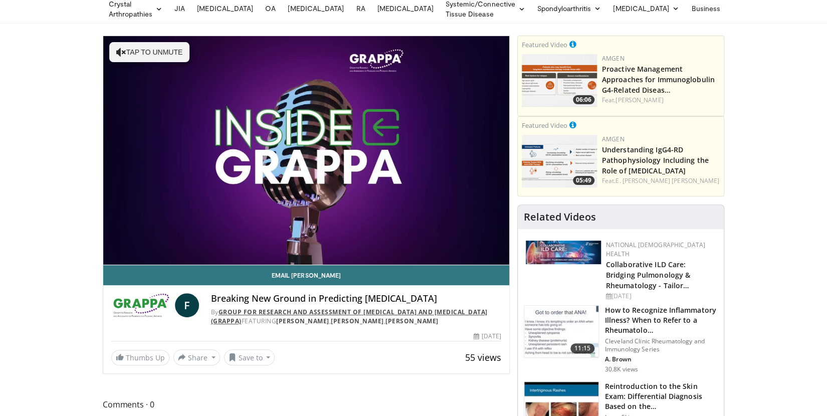 The image size is (827, 416). Describe the element at coordinates (149, 52) in the screenshot. I see `button: Tap to unmute` at that location.